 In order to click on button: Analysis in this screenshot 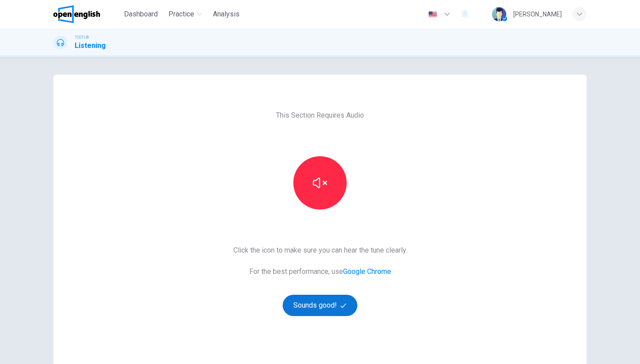, I will do `click(227, 14)`.